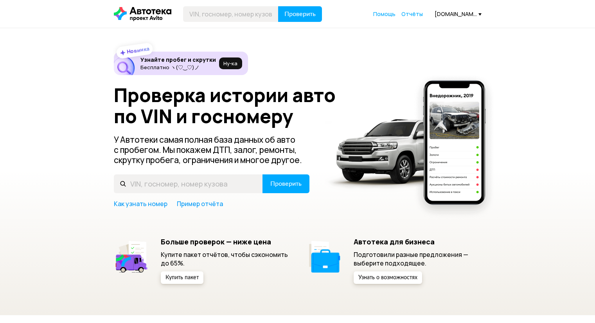  Describe the element at coordinates (178, 67) in the screenshot. I see `p: Бесплатно ヽ(♡‿♡)ノ` at that location.